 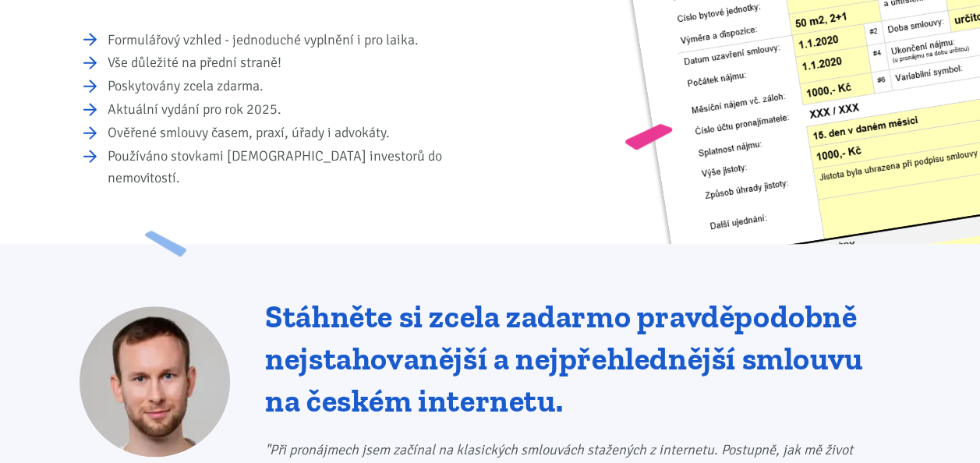 What do you see at coordinates (154, 381) in the screenshot?
I see `img: Tomáš Kučera` at bounding box center [154, 381].